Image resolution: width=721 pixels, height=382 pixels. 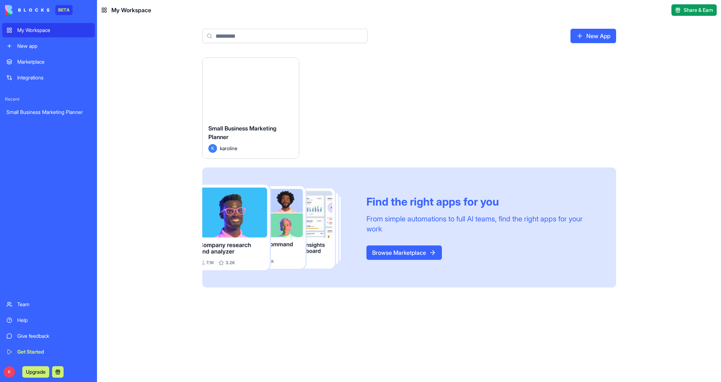 What do you see at coordinates (48, 112) in the screenshot?
I see `a: Small Business Marketing Planner` at bounding box center [48, 112].